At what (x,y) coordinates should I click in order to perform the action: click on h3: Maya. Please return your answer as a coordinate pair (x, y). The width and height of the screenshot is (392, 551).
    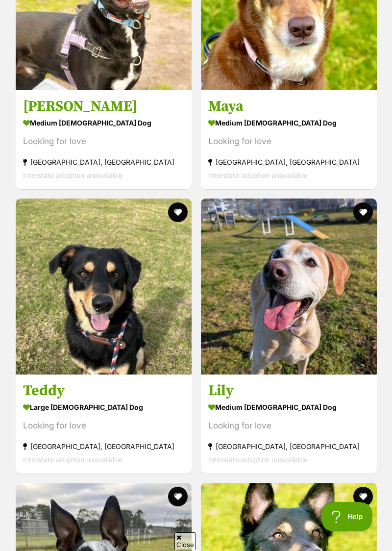
    Looking at the image, I should click on (289, 107).